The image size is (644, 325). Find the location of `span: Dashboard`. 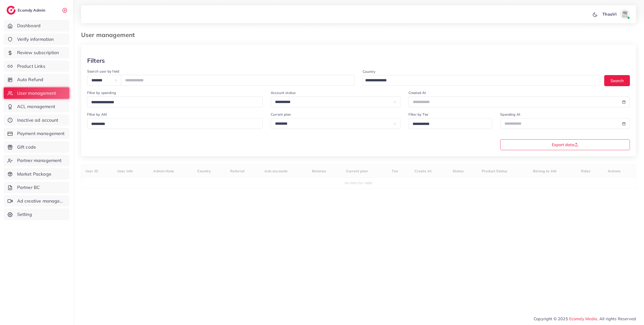

span: Dashboard is located at coordinates (29, 26).